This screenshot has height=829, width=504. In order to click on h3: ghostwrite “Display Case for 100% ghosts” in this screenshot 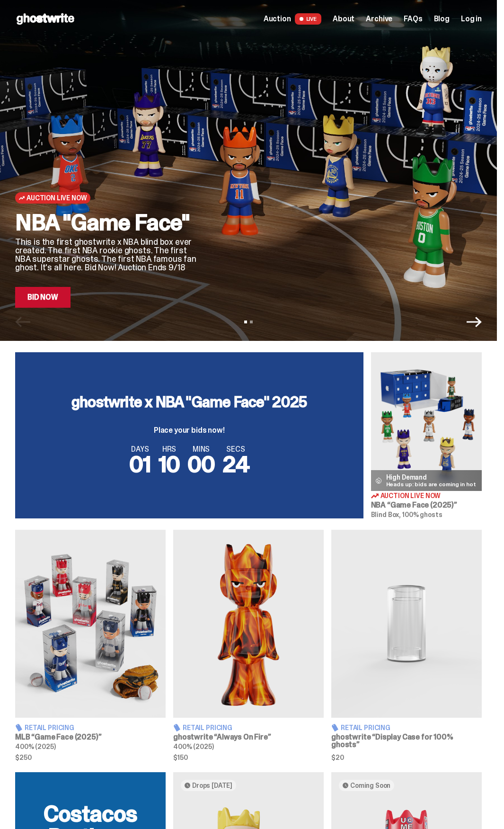, I will do `click(407, 741)`.